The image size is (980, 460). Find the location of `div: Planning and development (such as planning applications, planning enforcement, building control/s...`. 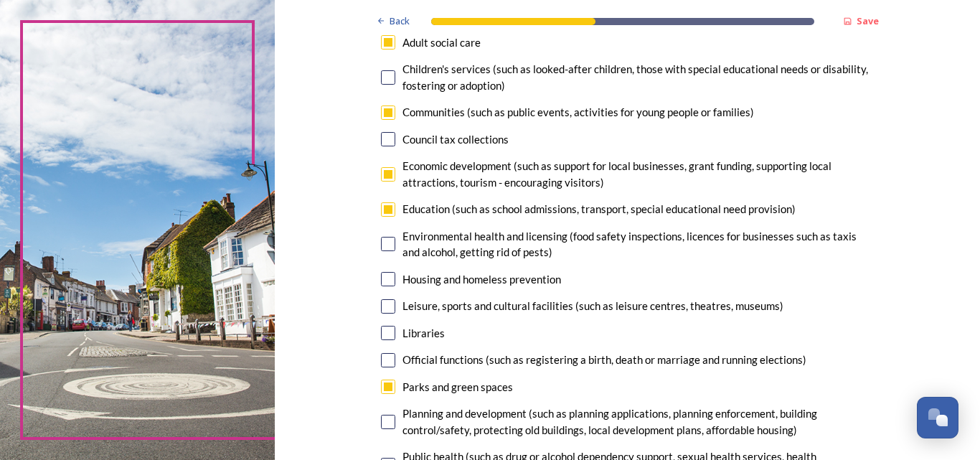

div: Planning and development (such as planning applications, planning enforcement, building control/s... is located at coordinates (639, 421).